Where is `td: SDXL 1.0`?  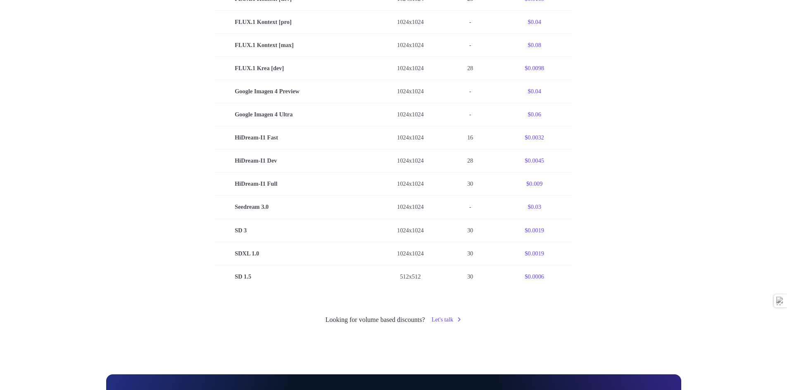
td: SDXL 1.0 is located at coordinates (296, 254).